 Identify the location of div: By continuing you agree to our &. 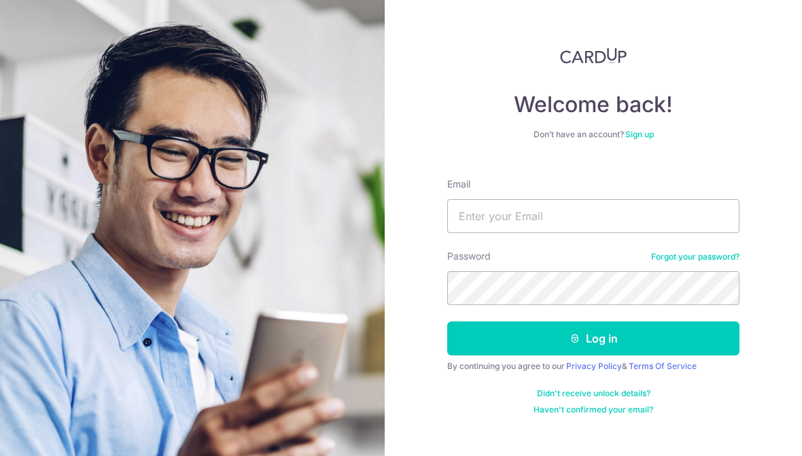
(594, 366).